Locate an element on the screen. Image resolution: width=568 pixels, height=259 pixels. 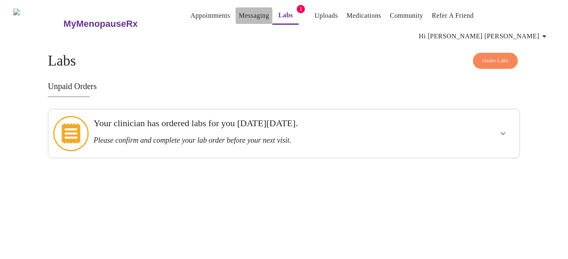
button: Community is located at coordinates (407, 16).